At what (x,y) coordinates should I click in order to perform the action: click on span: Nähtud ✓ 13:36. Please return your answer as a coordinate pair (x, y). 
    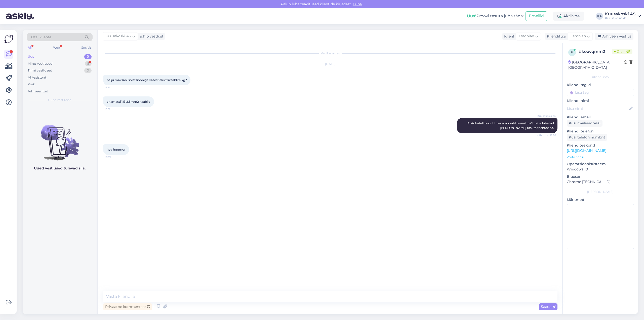
    Looking at the image, I should click on (546, 135).